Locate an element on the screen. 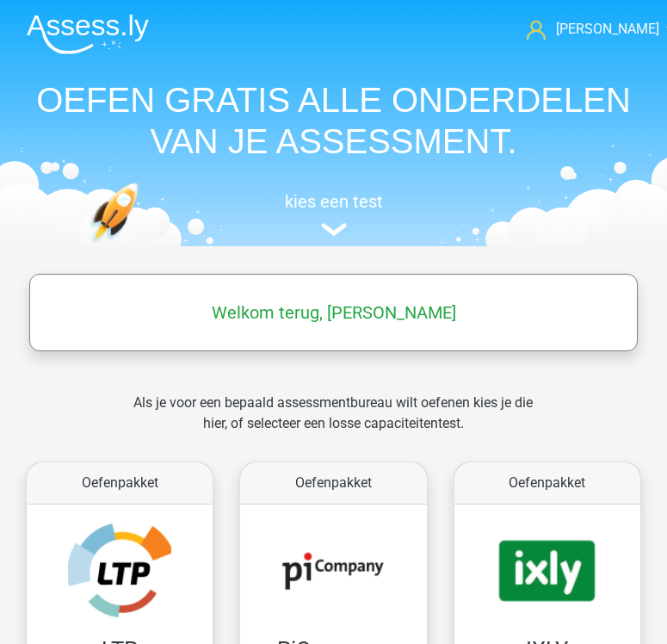 The image size is (667, 644). img: oefenen is located at coordinates (140, 245).